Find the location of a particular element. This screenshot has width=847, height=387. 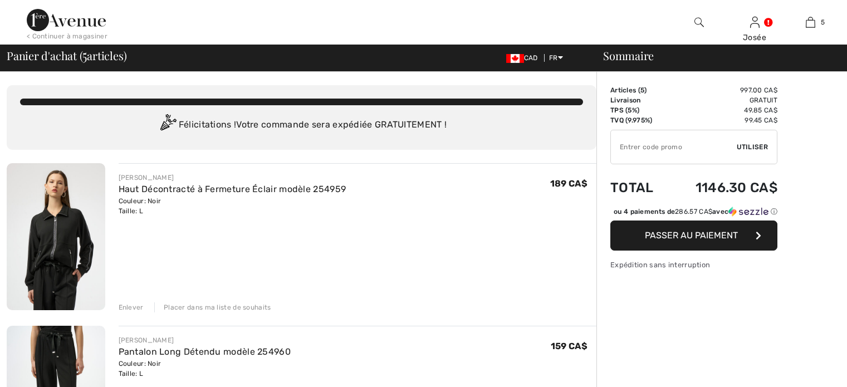

img: Sezzle is located at coordinates (749, 212).